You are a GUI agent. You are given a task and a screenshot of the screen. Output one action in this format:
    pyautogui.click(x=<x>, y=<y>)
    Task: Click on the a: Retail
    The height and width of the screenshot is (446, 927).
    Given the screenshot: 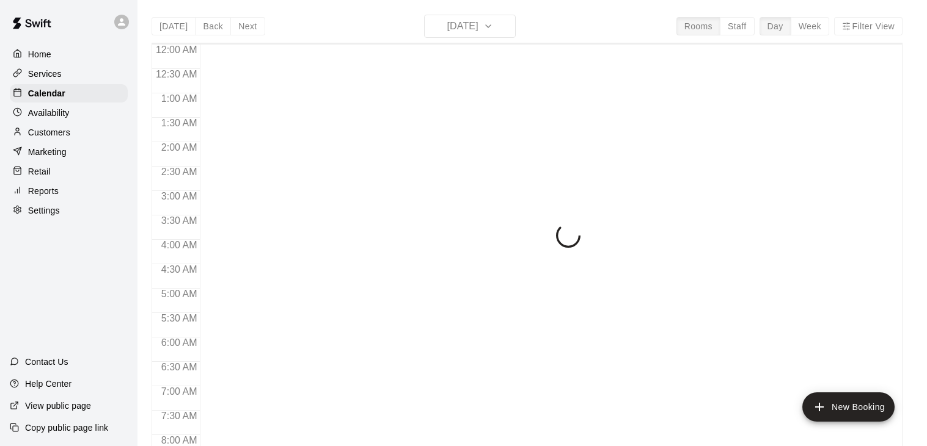 What is the action you would take?
    pyautogui.click(x=68, y=172)
    